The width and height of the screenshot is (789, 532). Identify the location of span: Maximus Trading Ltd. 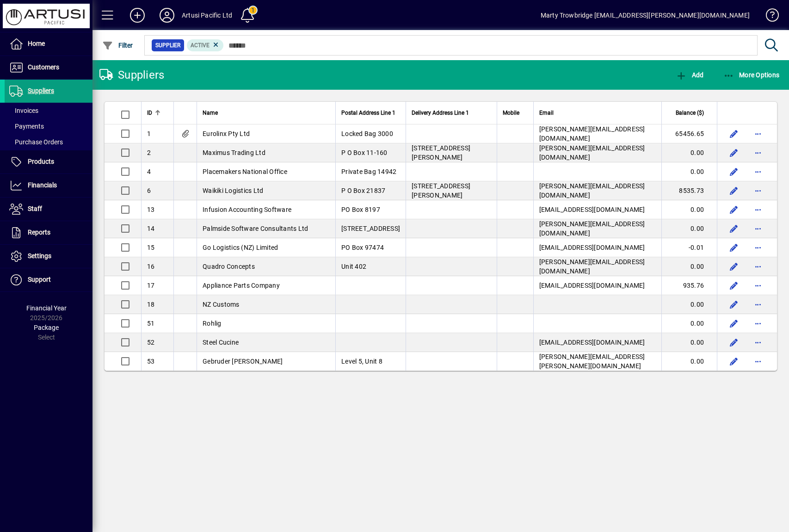
(234, 152).